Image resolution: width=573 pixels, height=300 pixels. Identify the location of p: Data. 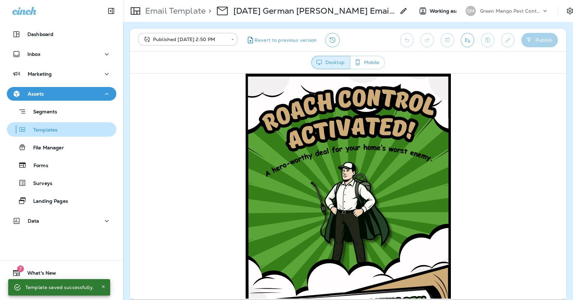
(34, 221).